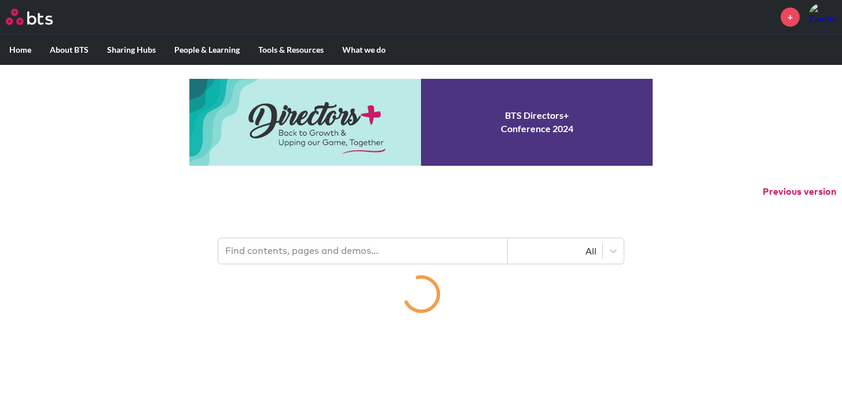 The image size is (842, 415). I want to click on img: BTS Logo, so click(29, 17).